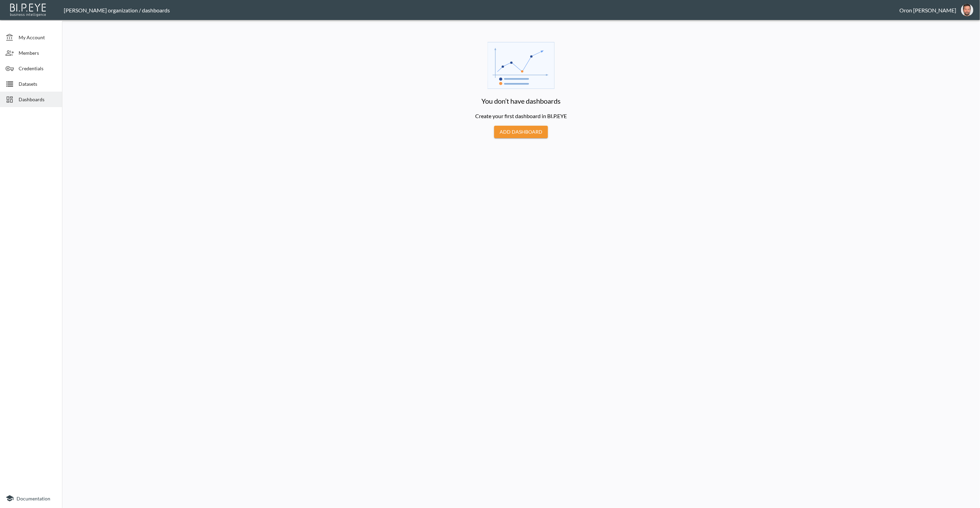  I want to click on span: Documentation, so click(33, 498).